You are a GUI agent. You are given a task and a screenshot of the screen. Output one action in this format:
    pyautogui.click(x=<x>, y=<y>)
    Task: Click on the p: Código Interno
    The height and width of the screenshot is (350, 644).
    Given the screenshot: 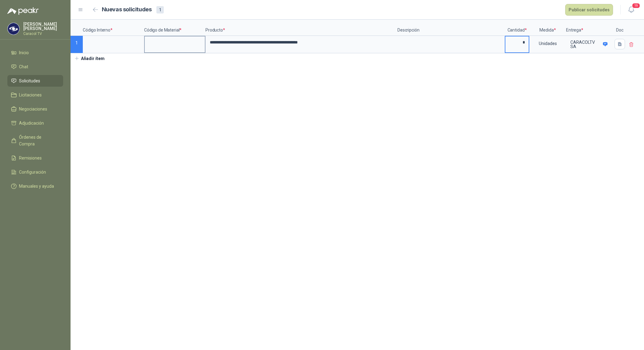 What is the action you would take?
    pyautogui.click(x=114, y=28)
    